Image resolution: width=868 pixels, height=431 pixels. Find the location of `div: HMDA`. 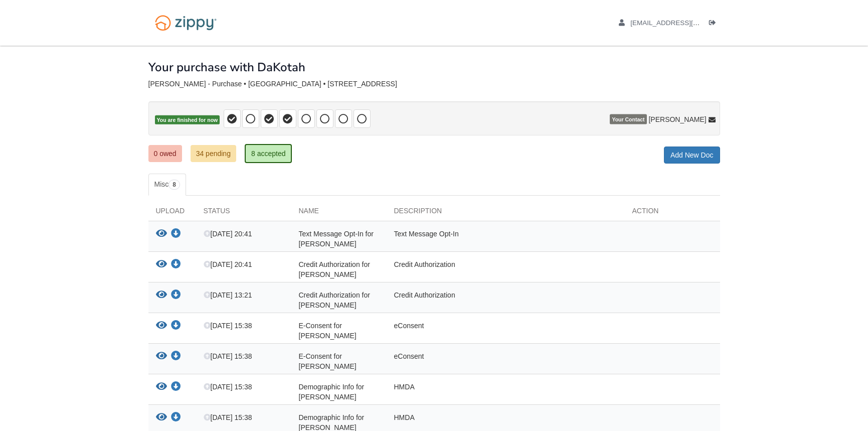

div: HMDA is located at coordinates (506, 391).